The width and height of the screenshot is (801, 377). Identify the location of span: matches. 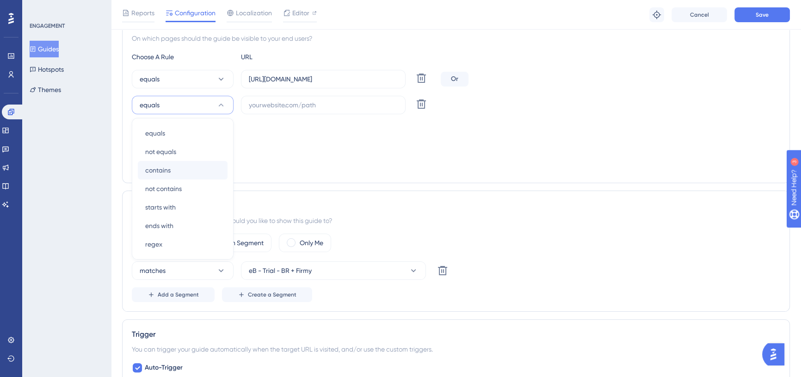
(153, 270).